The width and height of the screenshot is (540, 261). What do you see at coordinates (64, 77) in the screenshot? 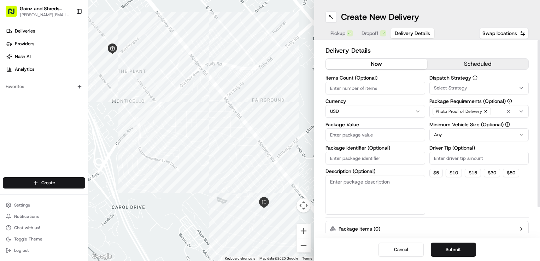
I see `div: We're available if you need us!` at bounding box center [64, 77].